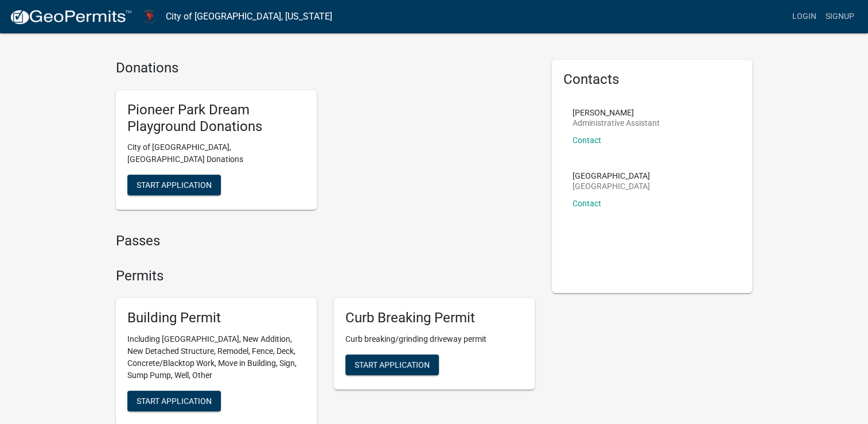  Describe the element at coordinates (216, 118) in the screenshot. I see `h5: Pioneer Park Dream Playground Donations` at that location.